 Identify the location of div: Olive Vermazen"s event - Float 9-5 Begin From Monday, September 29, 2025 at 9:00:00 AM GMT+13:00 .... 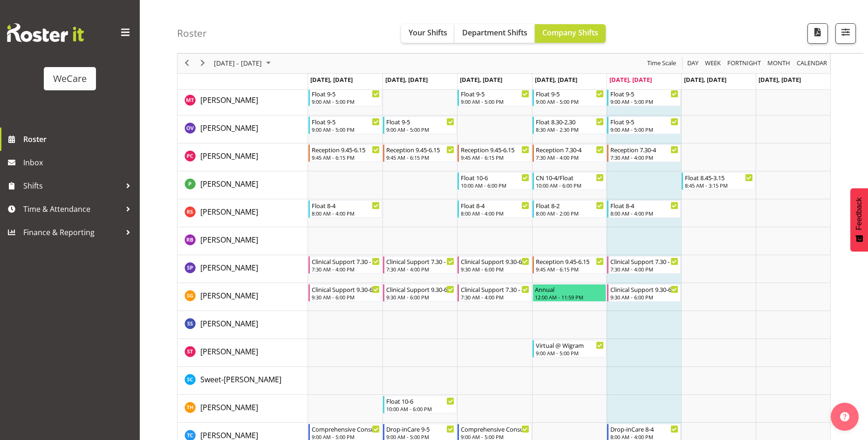
(345, 125).